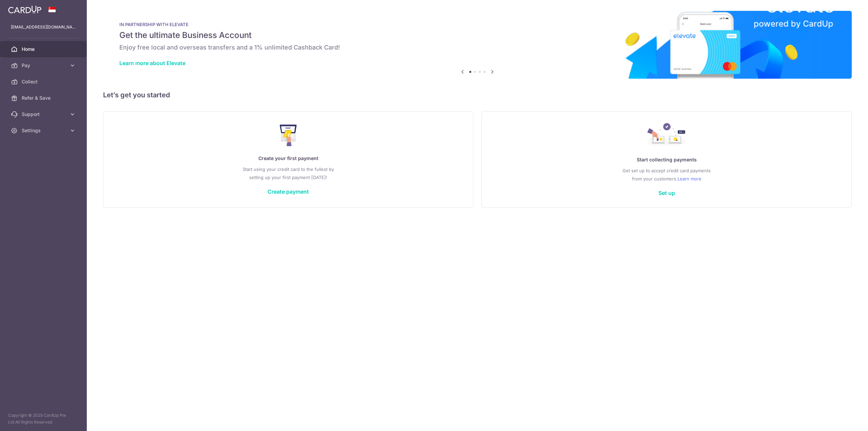  Describe the element at coordinates (44, 65) in the screenshot. I see `span: Pay` at that location.